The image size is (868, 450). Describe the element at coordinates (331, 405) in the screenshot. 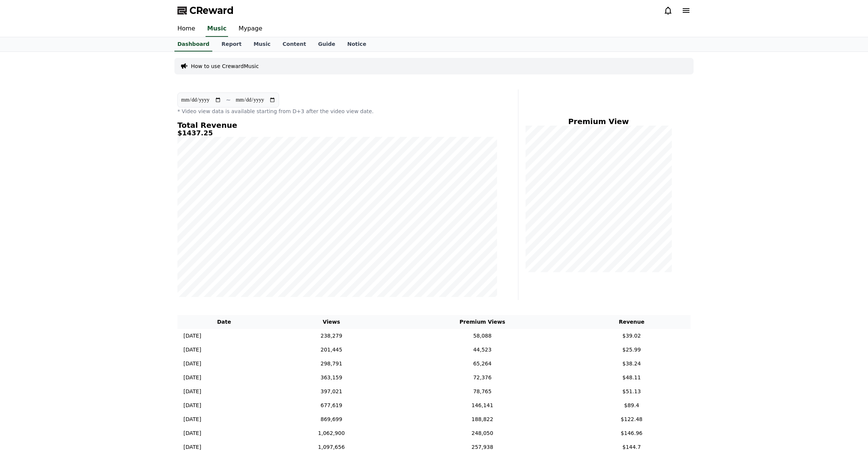

I see `td: 677,619` at that location.